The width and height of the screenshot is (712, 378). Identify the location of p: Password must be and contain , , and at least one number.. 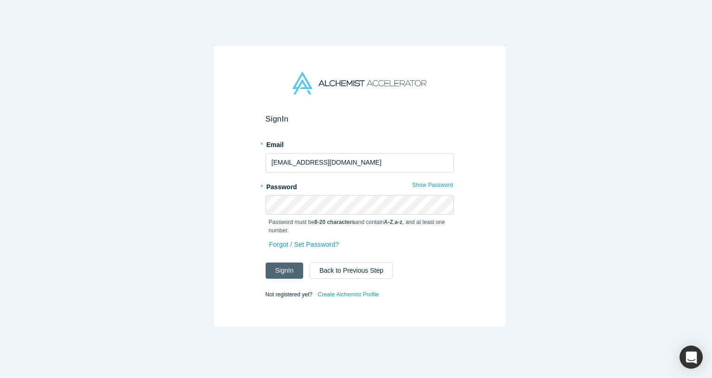
(360, 226).